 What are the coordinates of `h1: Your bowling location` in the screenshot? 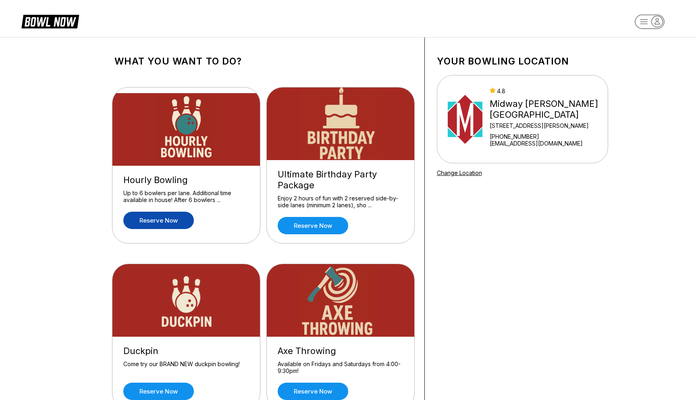 It's located at (522, 61).